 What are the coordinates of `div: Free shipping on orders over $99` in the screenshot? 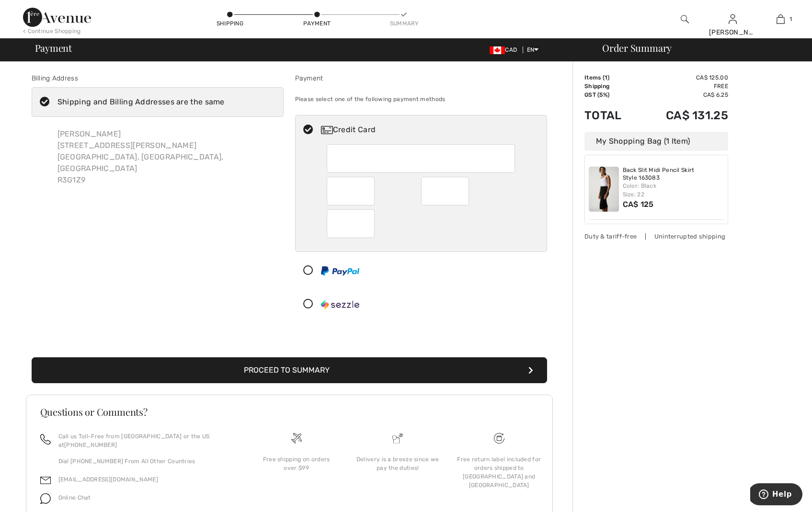 It's located at (297, 464).